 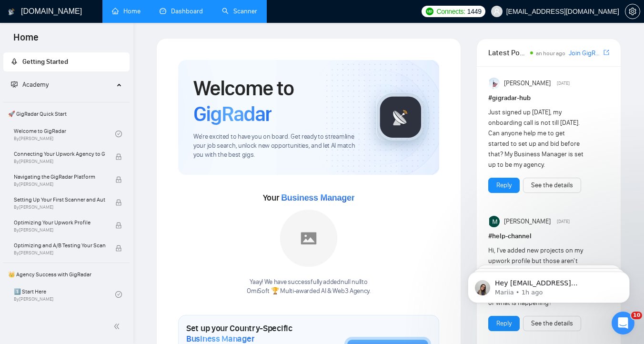 What do you see at coordinates (12, 12) in the screenshot?
I see `img: logo` at bounding box center [12, 12].